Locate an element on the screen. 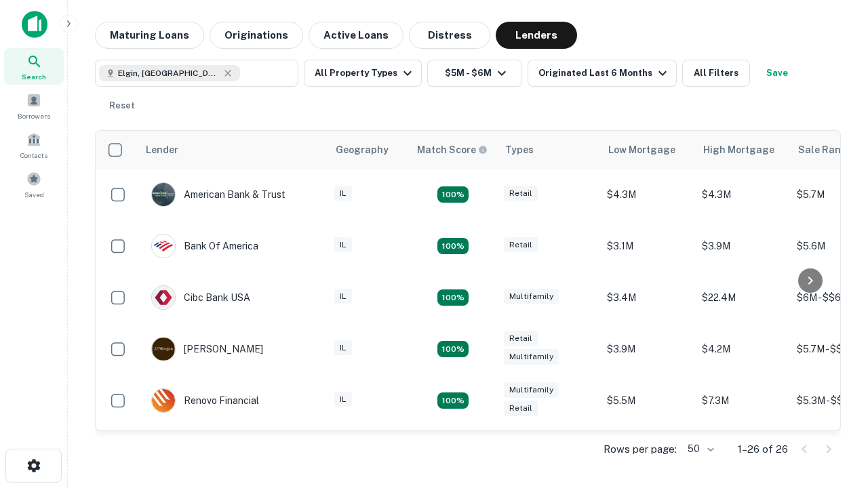  p: 1–26 of 26 is located at coordinates (762, 449).